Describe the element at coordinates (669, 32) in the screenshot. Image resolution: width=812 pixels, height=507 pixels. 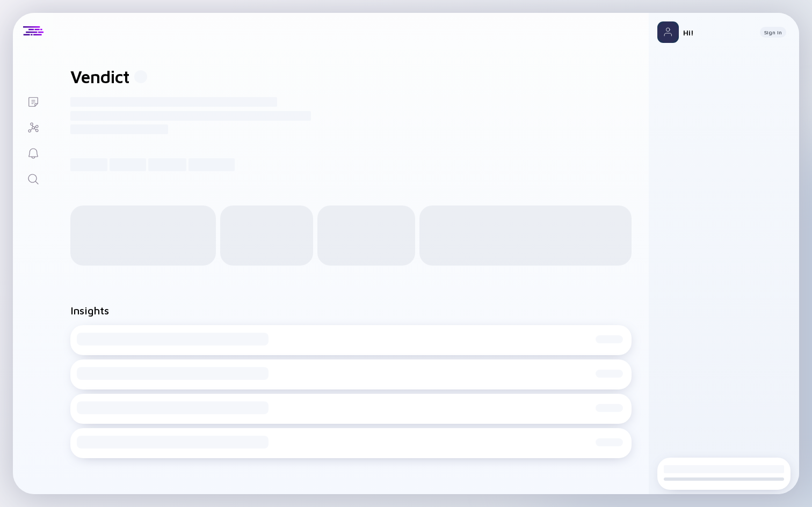
I see `img: Profile Picture` at that location.